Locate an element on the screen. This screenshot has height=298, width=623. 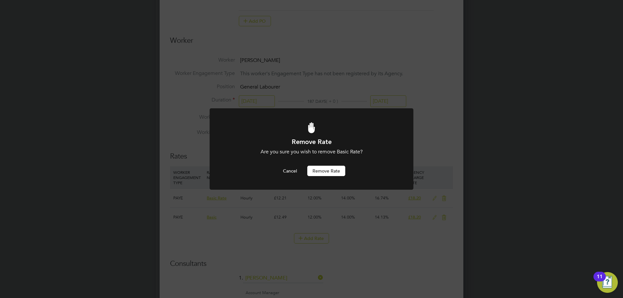
button: Remove rate is located at coordinates (326, 171).